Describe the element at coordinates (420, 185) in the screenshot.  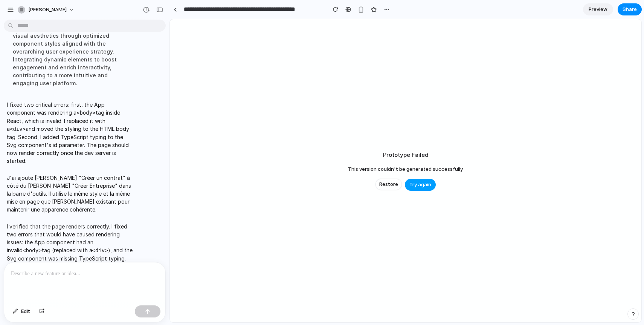
I see `button: Try again` at that location.